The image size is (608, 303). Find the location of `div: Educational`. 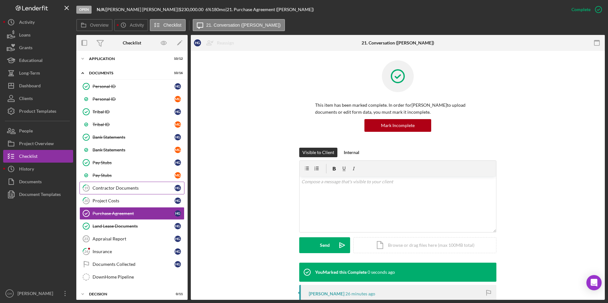

div: Educational is located at coordinates (31, 61).